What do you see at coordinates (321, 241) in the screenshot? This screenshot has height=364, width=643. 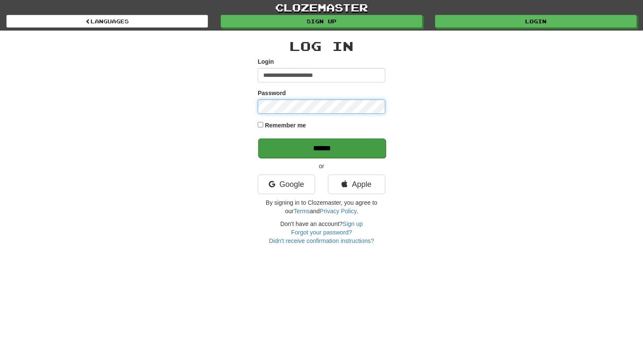 I see `a: Didn't receive confirmation instructions?` at bounding box center [321, 241].